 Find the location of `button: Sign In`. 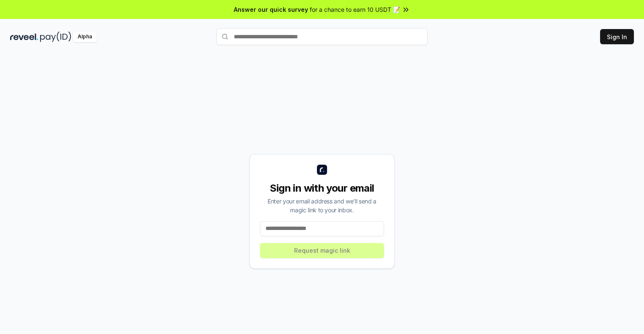

button: Sign In is located at coordinates (617, 37).